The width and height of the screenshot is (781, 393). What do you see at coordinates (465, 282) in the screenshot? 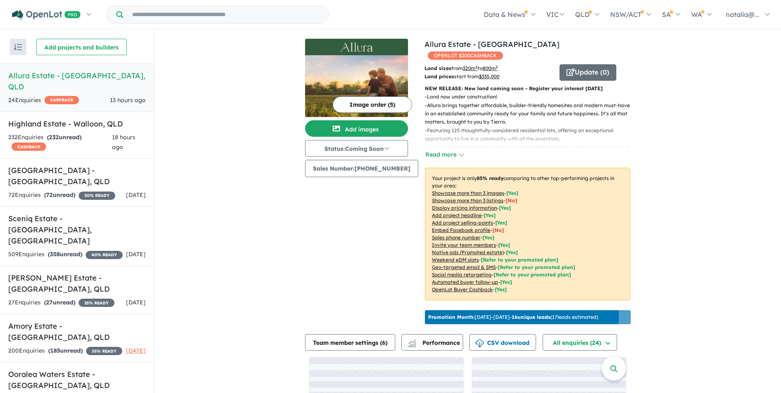
I see `u: Automated buyer follow-up` at bounding box center [465, 282].